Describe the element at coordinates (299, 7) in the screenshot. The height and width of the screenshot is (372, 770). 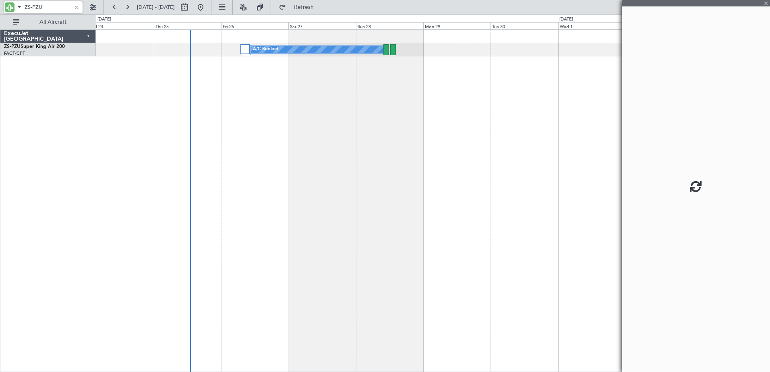
I see `button: Refresh` at that location.